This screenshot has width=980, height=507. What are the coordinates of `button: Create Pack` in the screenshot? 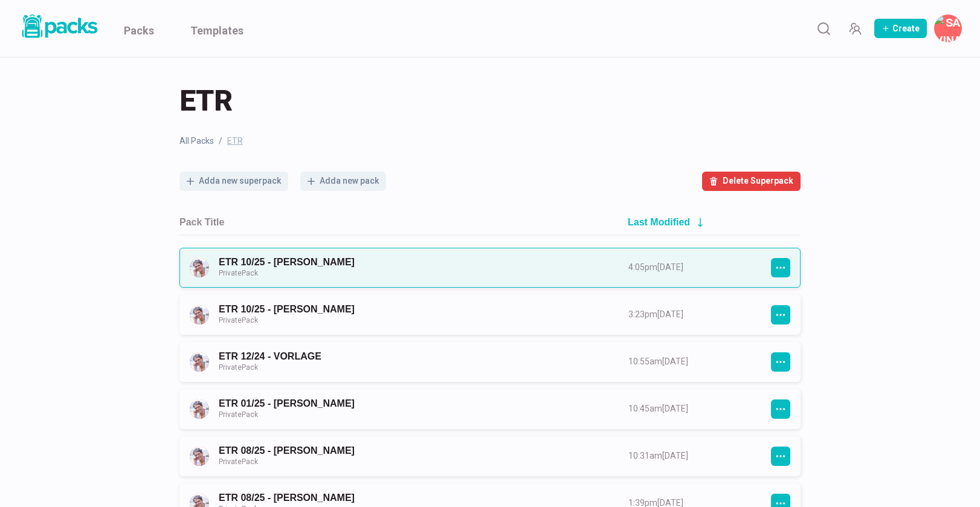 It's located at (900, 28).